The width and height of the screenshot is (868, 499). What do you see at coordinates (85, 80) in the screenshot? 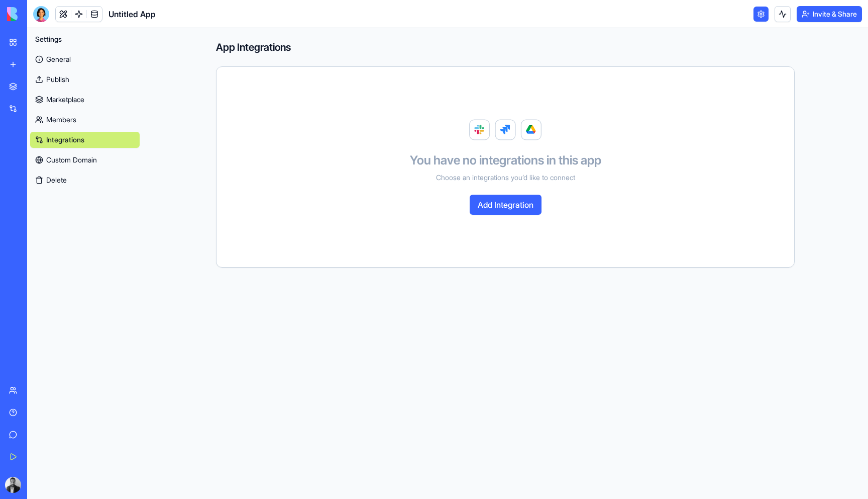
I see `a: Publish` at bounding box center [85, 80].